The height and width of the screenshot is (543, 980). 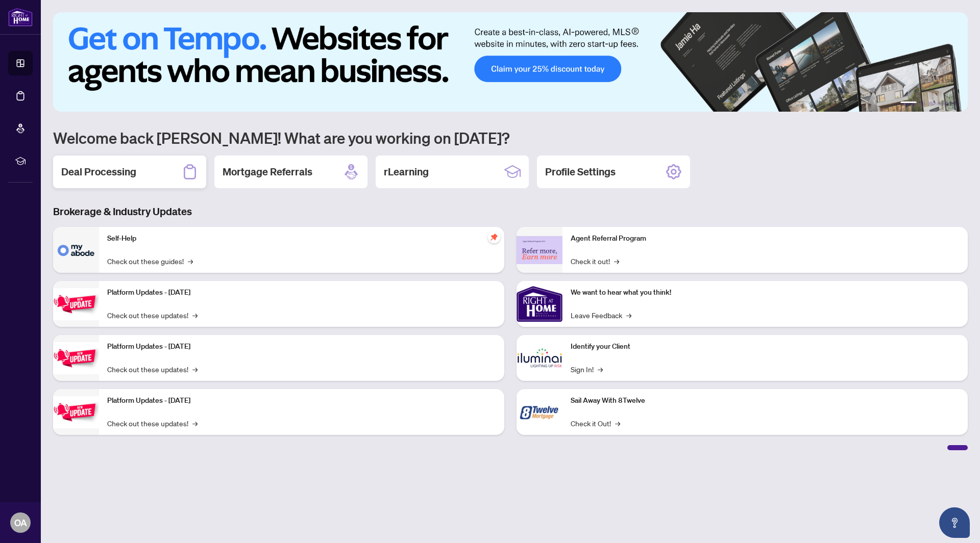 I want to click on a: Leave Feedback→, so click(x=601, y=315).